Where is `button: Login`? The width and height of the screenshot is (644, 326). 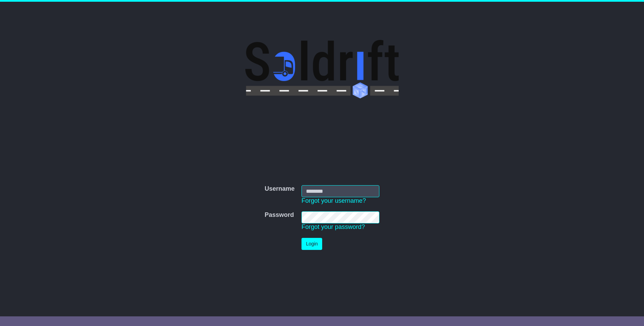
button: Login is located at coordinates (312, 244).